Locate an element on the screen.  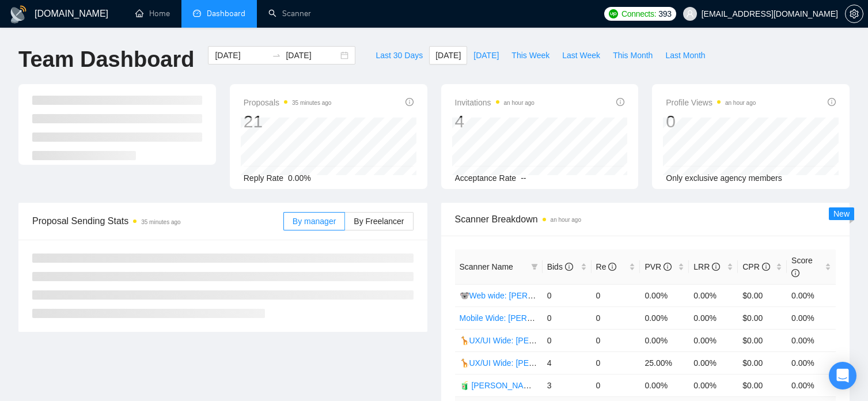
span: setting is located at coordinates (854, 14).